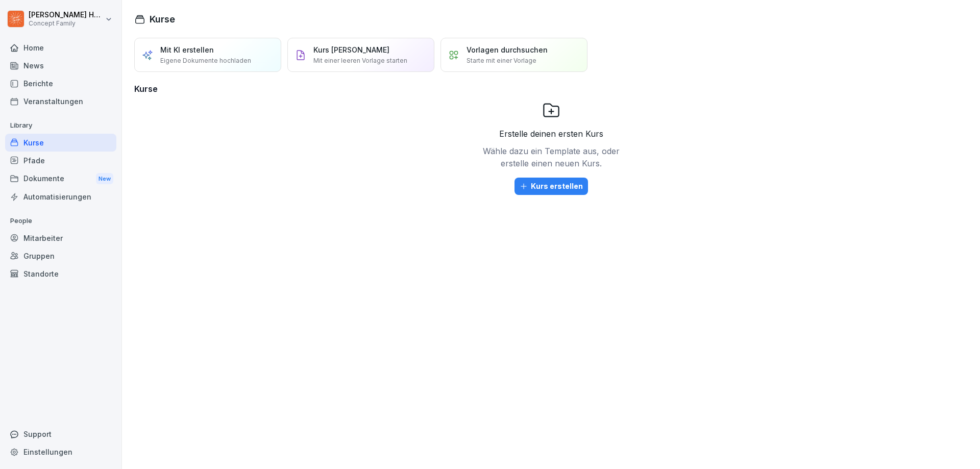  I want to click on p: Erstelle deinen ersten Kurs, so click(551, 133).